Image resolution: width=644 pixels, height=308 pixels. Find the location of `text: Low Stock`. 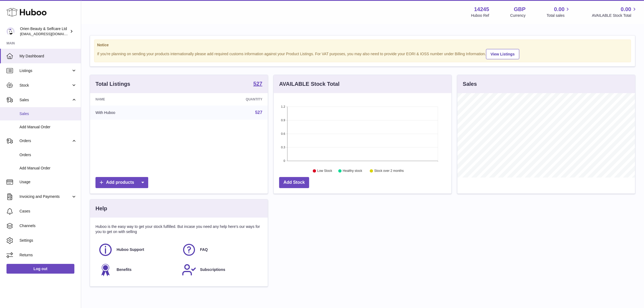

text: Low Stock is located at coordinates (325, 171).